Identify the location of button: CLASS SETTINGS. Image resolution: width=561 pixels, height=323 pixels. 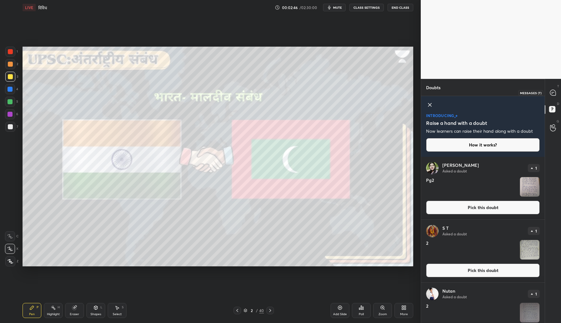
(366, 8).